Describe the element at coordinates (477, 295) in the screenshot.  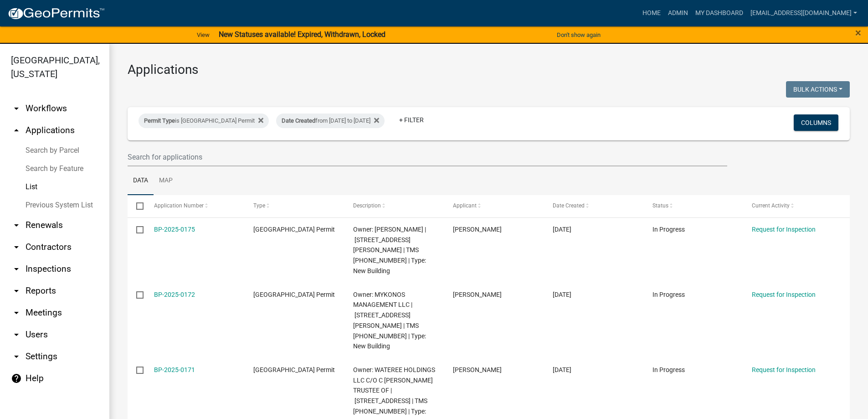
I see `span: Runda Morton` at that location.